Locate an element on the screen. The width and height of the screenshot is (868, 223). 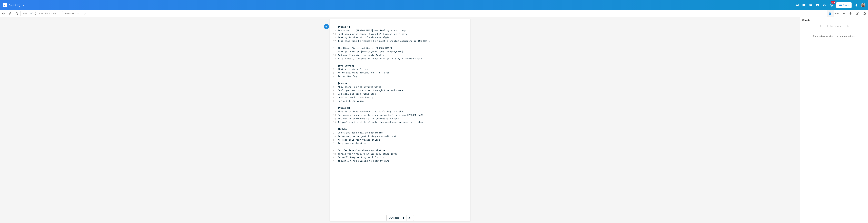
span: we're exploring distant sho - o - ores is located at coordinates (364, 72).